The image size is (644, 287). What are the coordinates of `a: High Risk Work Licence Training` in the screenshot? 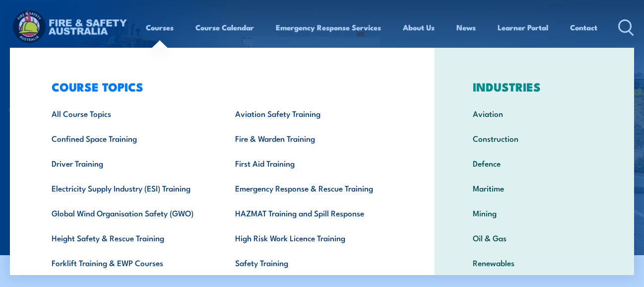 It's located at (311, 238).